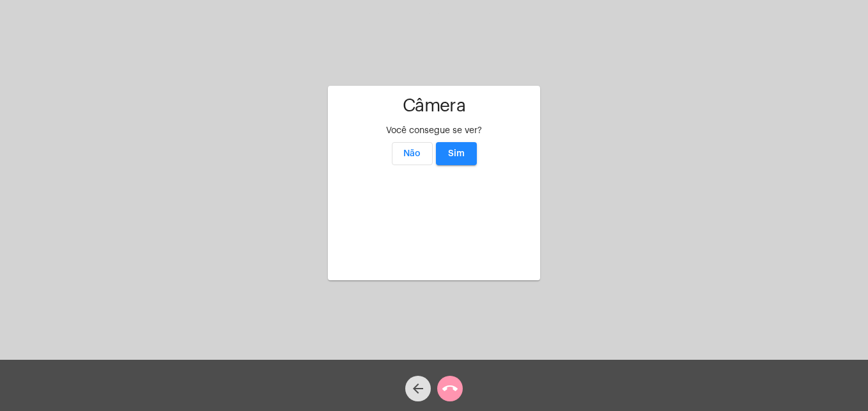 The image size is (868, 411). I want to click on span: Você consegue se ver?, so click(434, 130).